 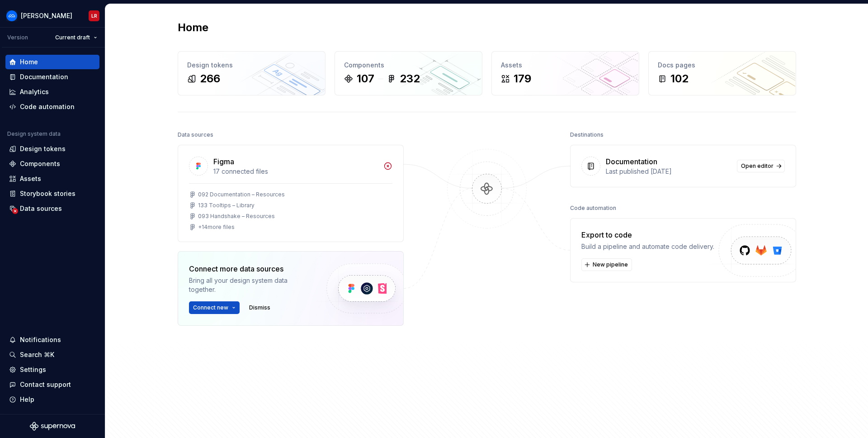 What do you see at coordinates (211, 308) in the screenshot?
I see `span: Connect new` at bounding box center [211, 308].